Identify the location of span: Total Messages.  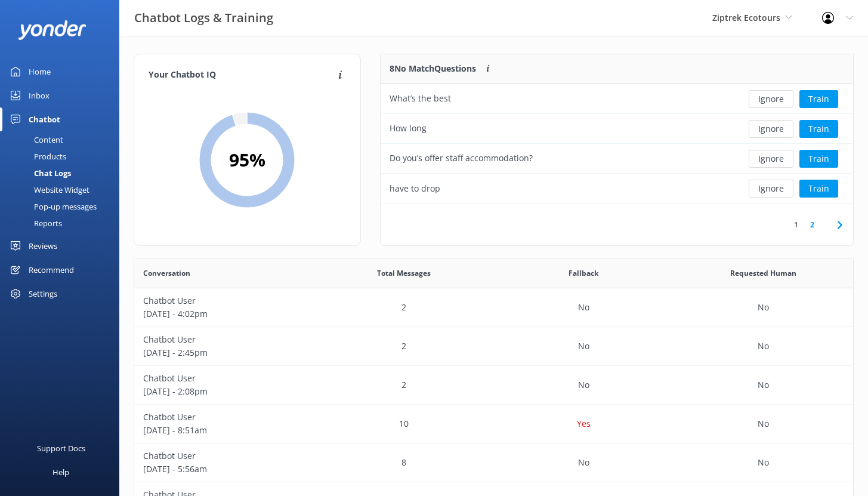
(403, 272).